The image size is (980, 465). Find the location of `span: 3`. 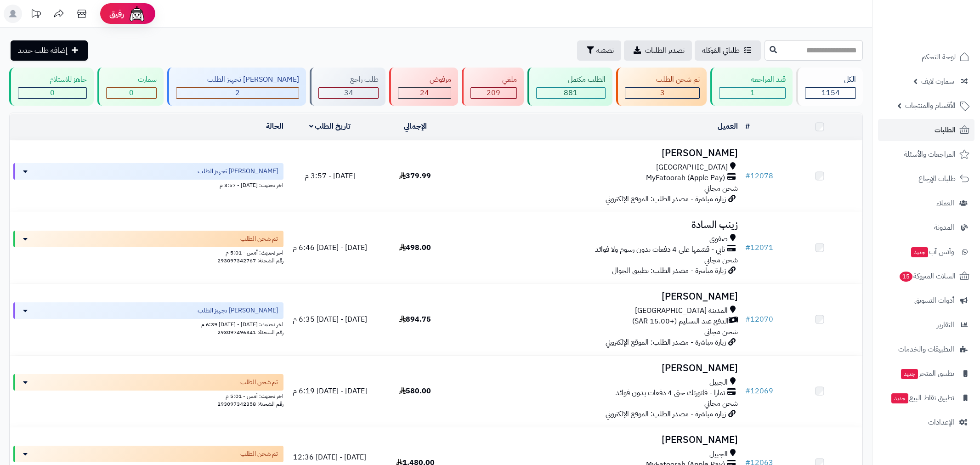

span: 3 is located at coordinates (663, 93).